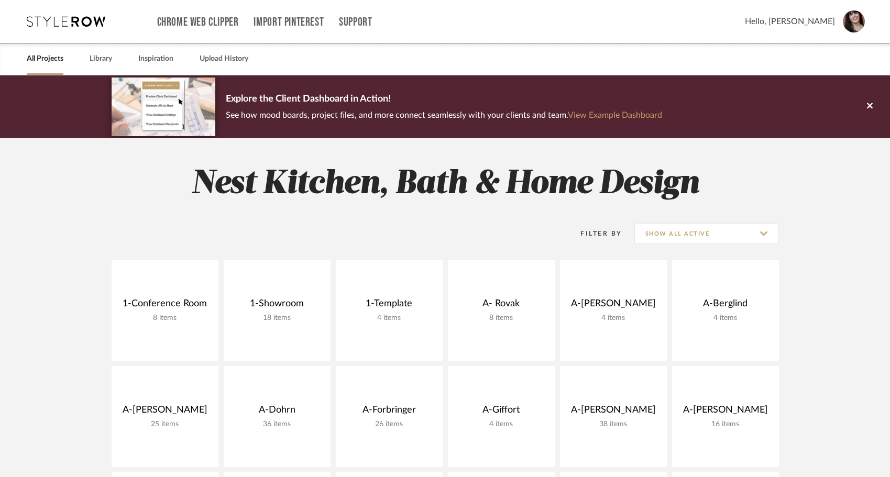  What do you see at coordinates (277, 318) in the screenshot?
I see `div: 18 items` at bounding box center [277, 318].